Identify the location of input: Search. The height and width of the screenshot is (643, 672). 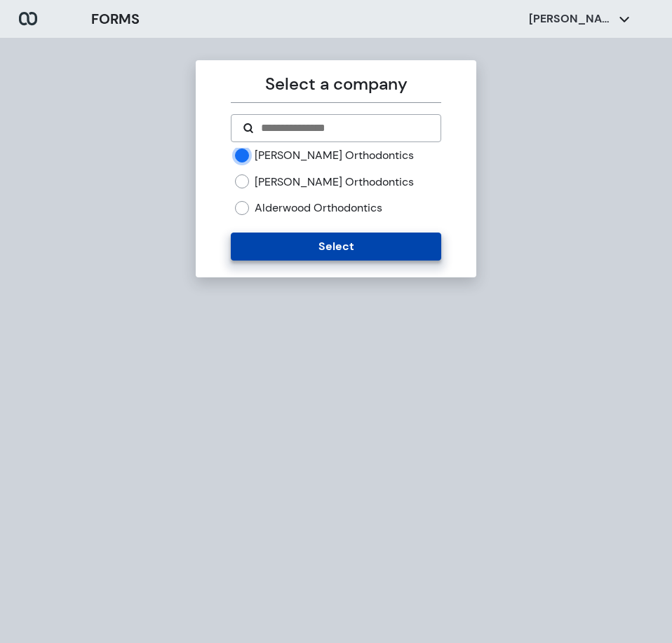
(343, 128).